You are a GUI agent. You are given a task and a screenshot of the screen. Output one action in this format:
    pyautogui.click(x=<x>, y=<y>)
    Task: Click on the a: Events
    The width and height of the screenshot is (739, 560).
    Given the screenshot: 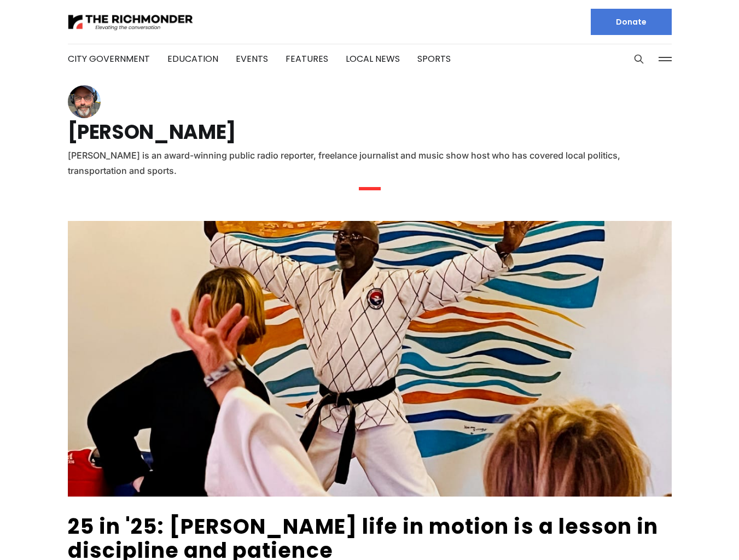 What is the action you would take?
    pyautogui.click(x=252, y=58)
    